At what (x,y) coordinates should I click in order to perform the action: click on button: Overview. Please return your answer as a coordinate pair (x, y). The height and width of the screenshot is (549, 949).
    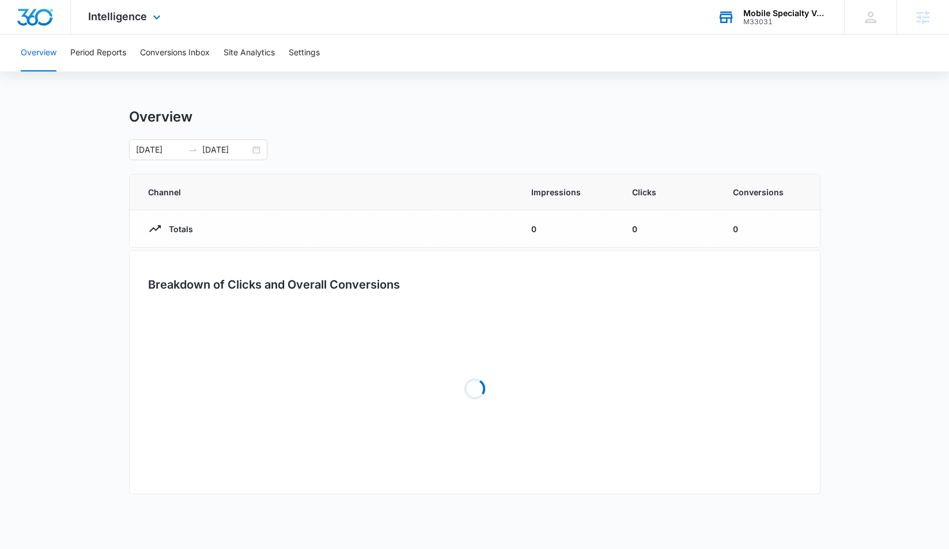
    Looking at the image, I should click on (39, 53).